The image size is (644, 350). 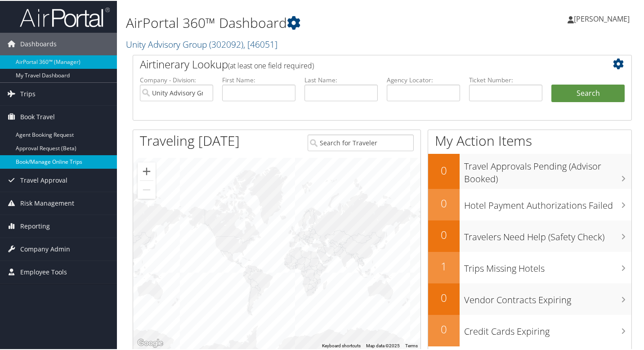 What do you see at coordinates (530, 170) in the screenshot?
I see `a: 0Travel Approvals Pending (Advisor Booked)` at bounding box center [530, 170].